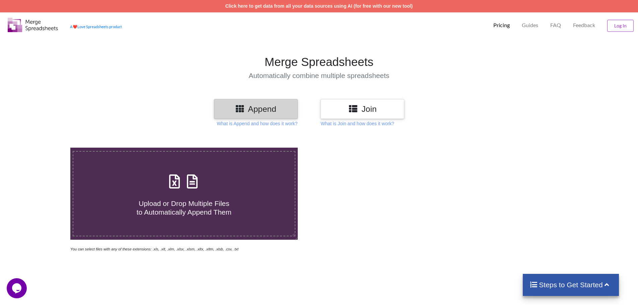  Describe the element at coordinates (184, 208) in the screenshot. I see `span: Upload or Drop Multiple Files to Automatically Append Them` at that location.